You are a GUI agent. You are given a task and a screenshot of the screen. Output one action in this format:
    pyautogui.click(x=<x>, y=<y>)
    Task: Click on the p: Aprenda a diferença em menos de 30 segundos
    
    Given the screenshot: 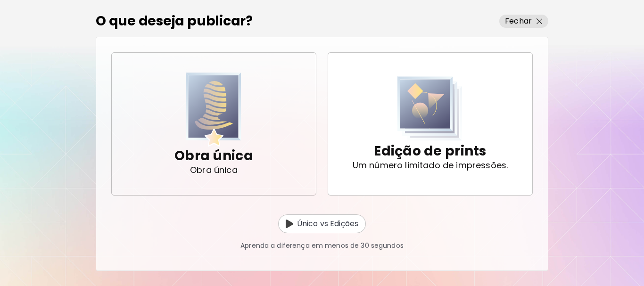 What is the action you would take?
    pyautogui.click(x=322, y=246)
    